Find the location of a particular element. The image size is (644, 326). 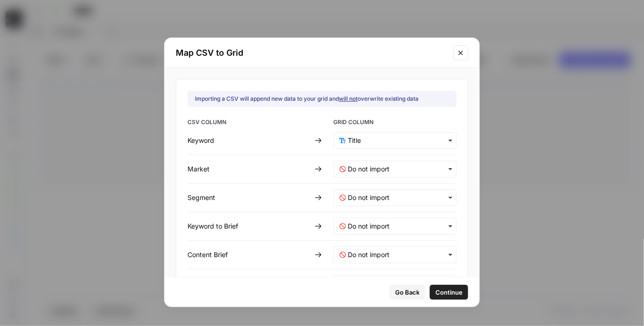

h2: Map CSV to Grid is located at coordinates (312, 53).